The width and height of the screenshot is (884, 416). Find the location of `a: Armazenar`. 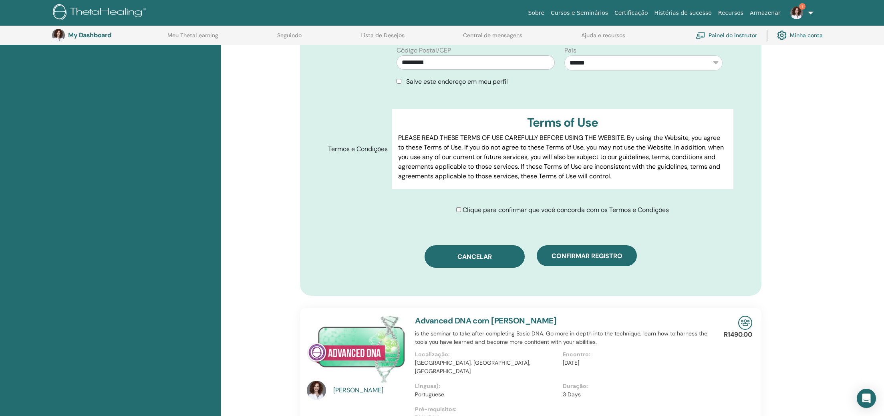

a: Armazenar is located at coordinates (765, 13).